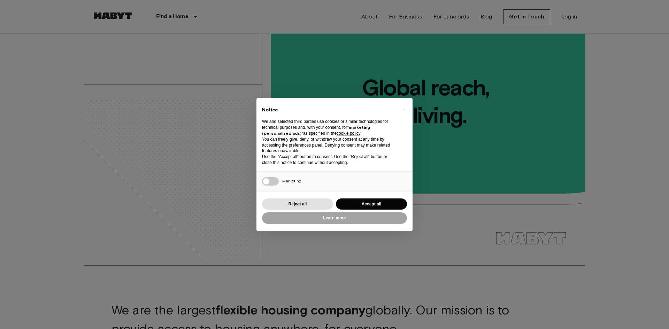 The height and width of the screenshot is (329, 669). I want to click on button: Learn more, so click(335, 218).